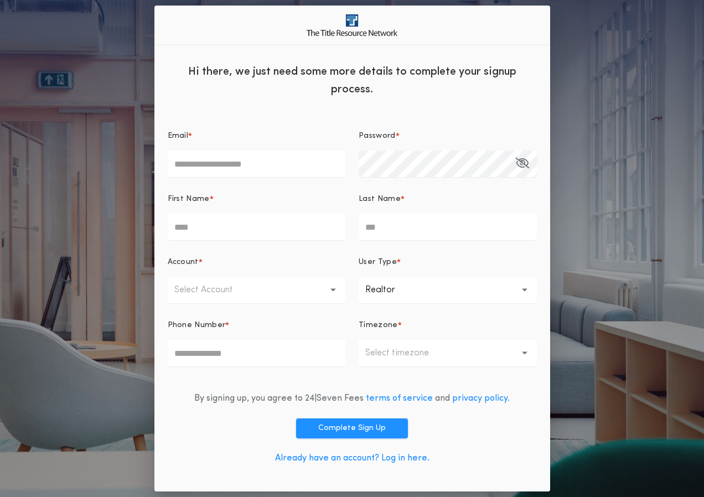 The height and width of the screenshot is (497, 704). What do you see at coordinates (481, 398) in the screenshot?
I see `a: privacy policy.` at bounding box center [481, 398].